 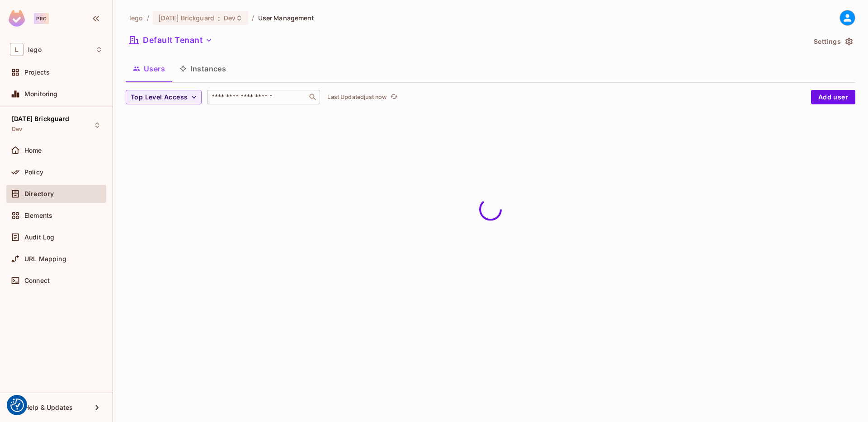 I want to click on button: Default Tenant, so click(x=171, y=40).